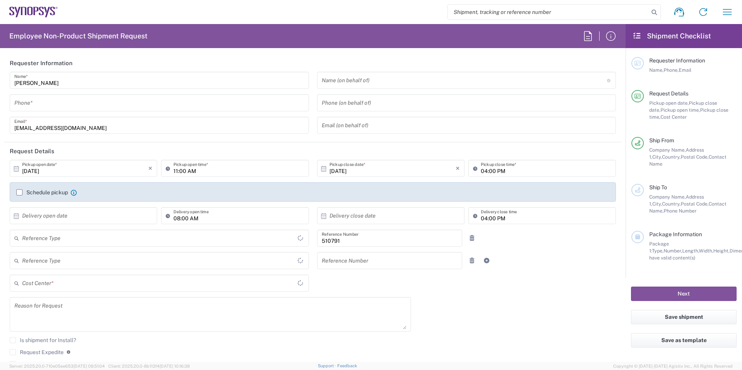  I want to click on span: Phone Number, so click(680, 211).